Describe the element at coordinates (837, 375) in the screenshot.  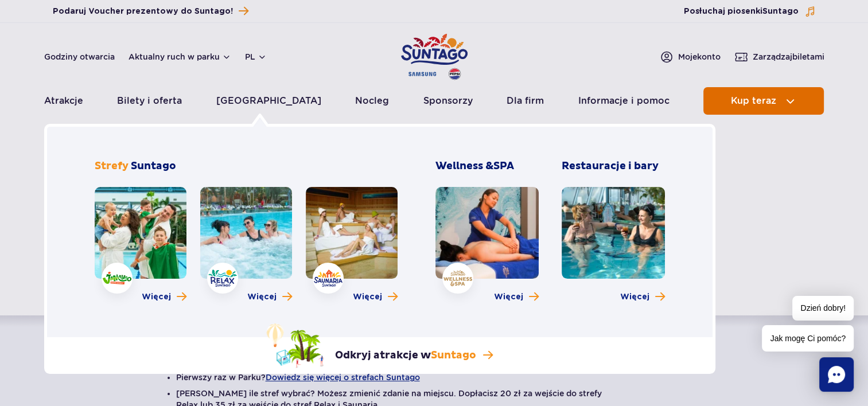
I see `div: Chat` at that location.